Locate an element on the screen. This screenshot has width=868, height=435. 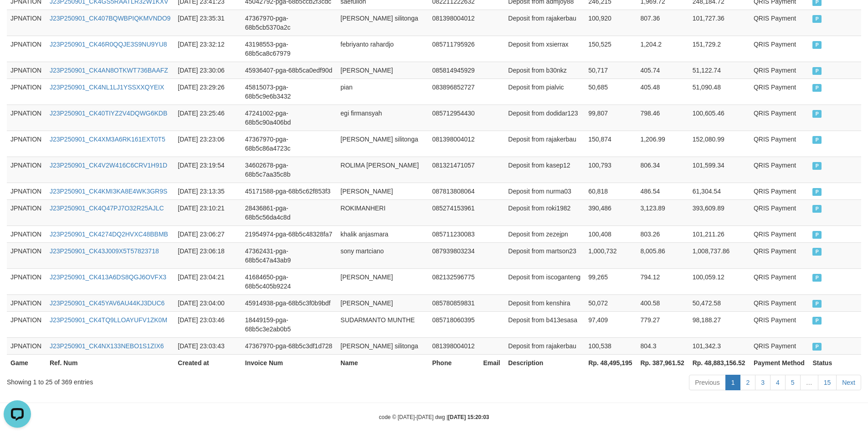
td: 794.12 is located at coordinates (663, 281).